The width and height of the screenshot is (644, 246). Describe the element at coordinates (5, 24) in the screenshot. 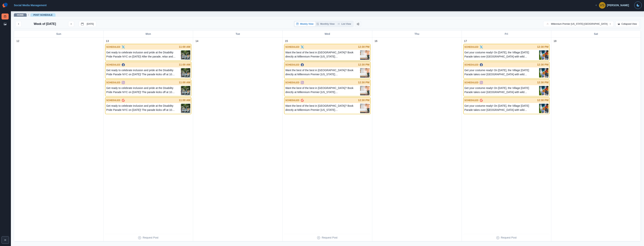

I see `a: Media Library` at that location.